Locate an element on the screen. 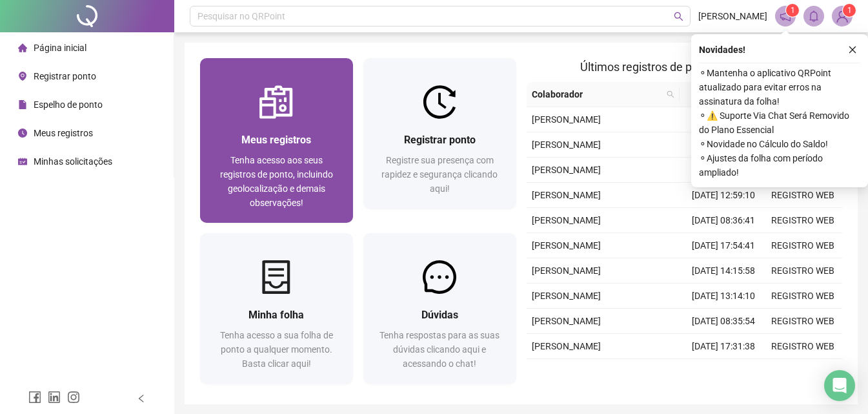 This screenshot has width=868, height=414. span: ⚬ ⚠️ Suporte Via Chat Será Removido do Plano Essencial is located at coordinates (779, 122).